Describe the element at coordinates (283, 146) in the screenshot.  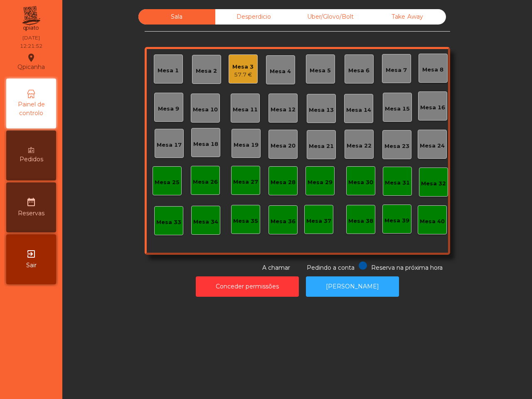
I see `div: Mesa 20` at that location.